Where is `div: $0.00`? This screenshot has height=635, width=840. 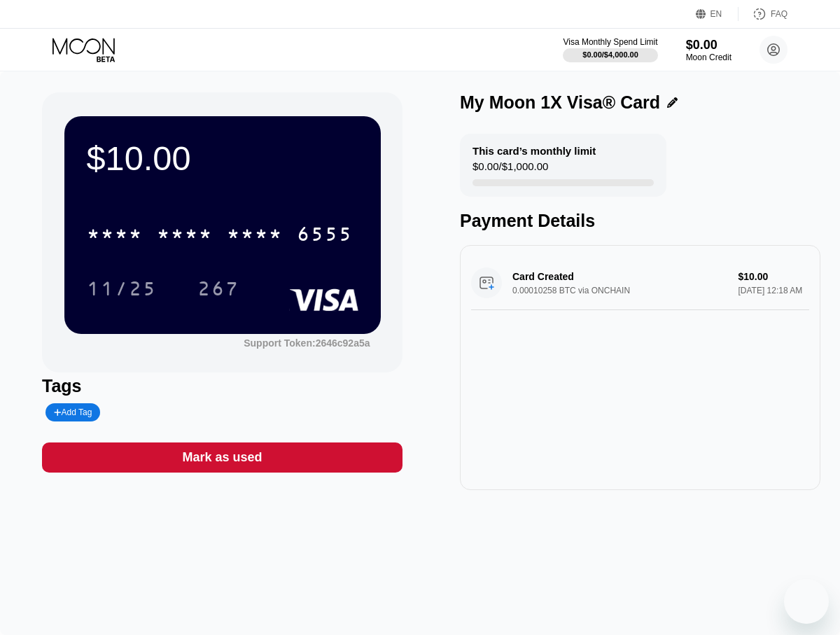 div: $0.00 is located at coordinates (709, 45).